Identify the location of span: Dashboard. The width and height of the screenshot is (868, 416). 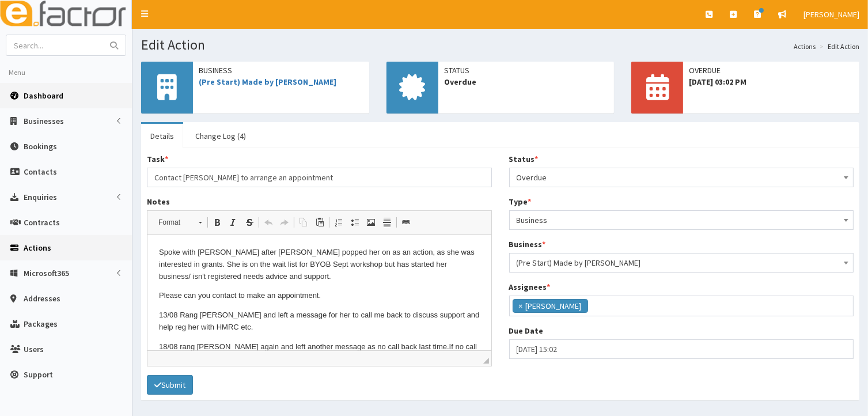
(43, 96).